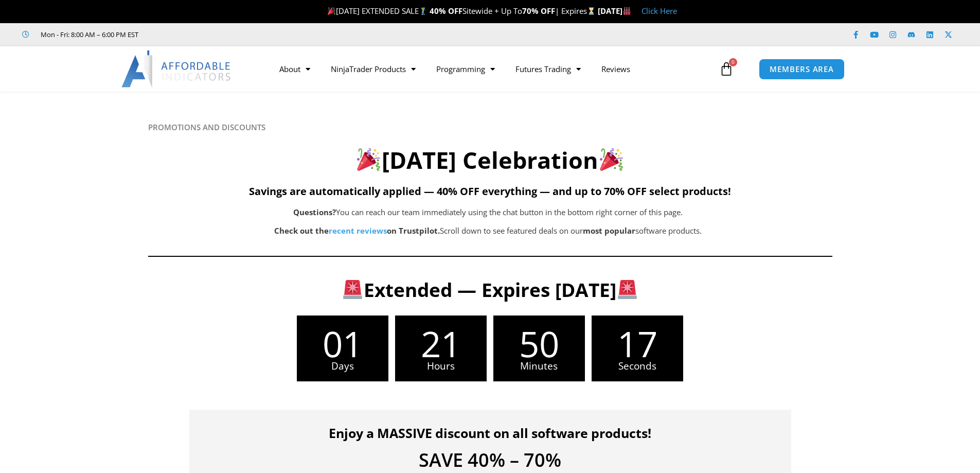  What do you see at coordinates (726, 69) in the screenshot?
I see `a: 0` at bounding box center [726, 69].